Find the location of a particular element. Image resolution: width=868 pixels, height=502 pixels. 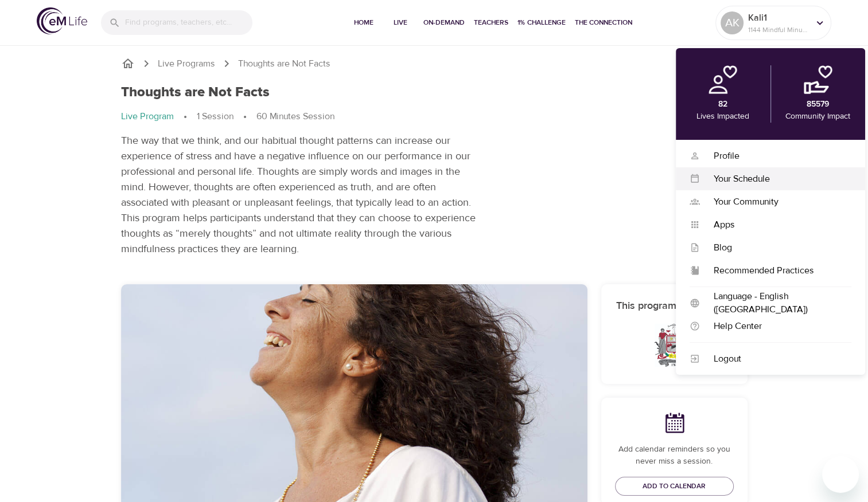

span: Teachers is located at coordinates (491, 22).